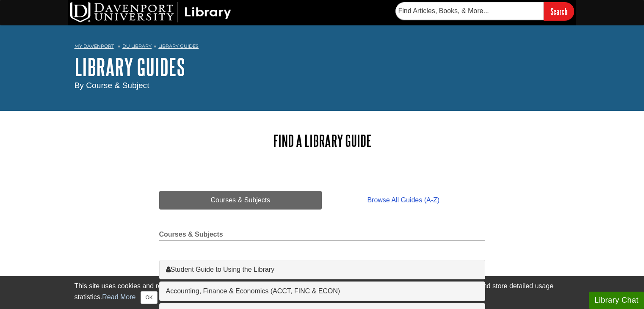  What do you see at coordinates (559, 11) in the screenshot?
I see `input: Search` at bounding box center [559, 11].